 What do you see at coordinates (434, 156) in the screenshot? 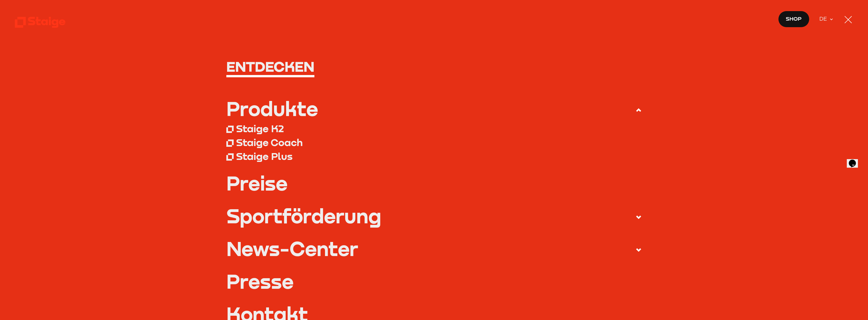
I see `a: Staige Plus` at bounding box center [434, 156].